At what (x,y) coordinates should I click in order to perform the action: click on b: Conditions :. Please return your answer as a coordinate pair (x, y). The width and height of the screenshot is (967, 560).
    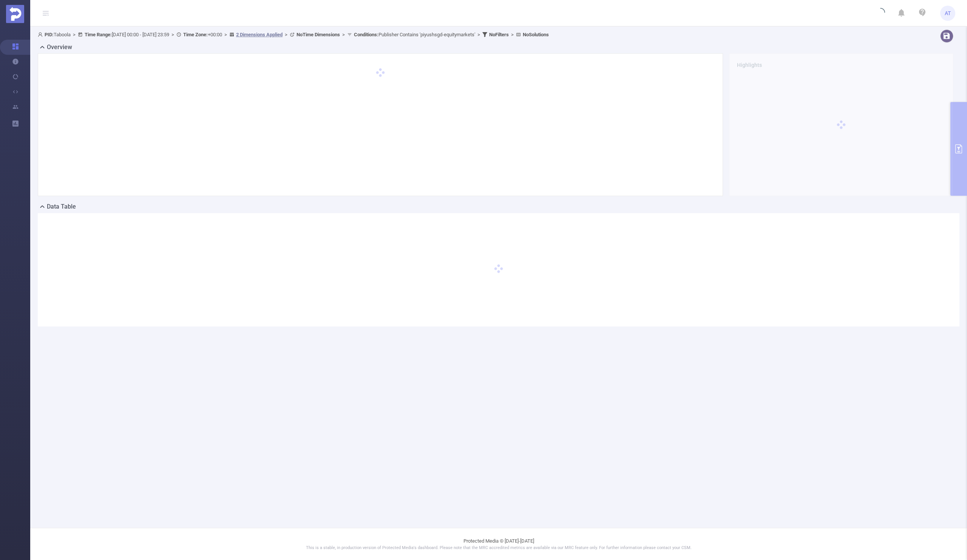
    Looking at the image, I should click on (366, 34).